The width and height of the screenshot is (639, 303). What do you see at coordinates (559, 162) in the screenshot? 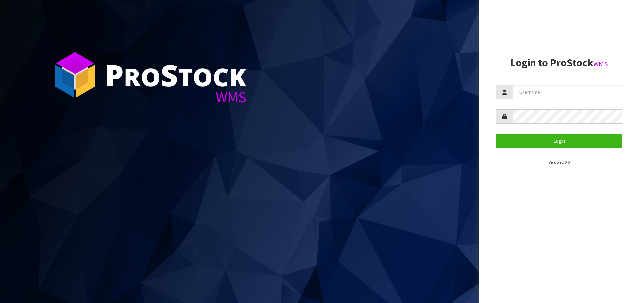
I see `small: Version 1.0.0` at bounding box center [559, 162].